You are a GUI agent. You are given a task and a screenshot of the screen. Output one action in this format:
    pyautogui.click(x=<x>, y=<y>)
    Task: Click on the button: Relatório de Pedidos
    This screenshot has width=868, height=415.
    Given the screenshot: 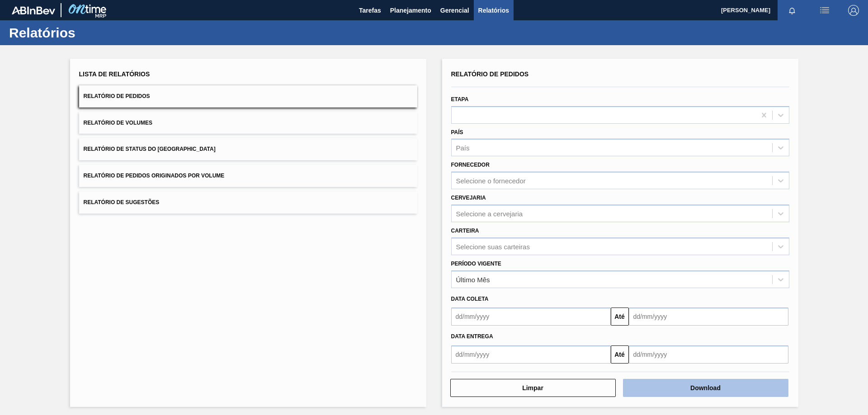 What is the action you would take?
    pyautogui.click(x=248, y=97)
    